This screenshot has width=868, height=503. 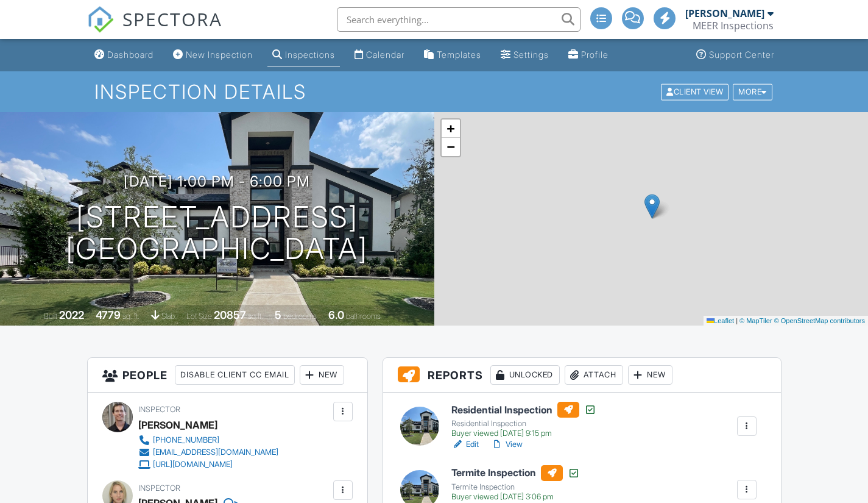 What do you see at coordinates (385, 54) in the screenshot?
I see `div: Calendar` at bounding box center [385, 54].